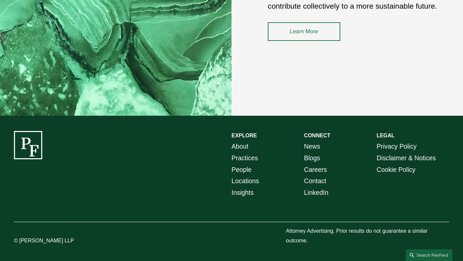 This screenshot has width=463, height=261. Describe the element at coordinates (386, 136) in the screenshot. I see `strong: LEGAL` at that location.